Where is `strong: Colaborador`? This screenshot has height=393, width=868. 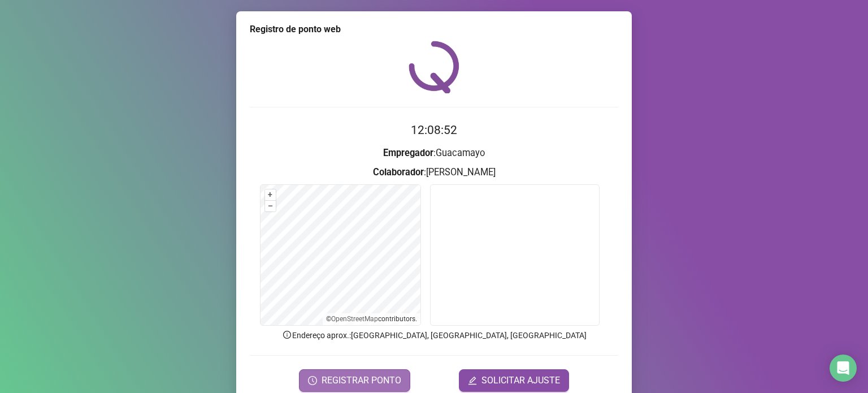
strong: Colaborador is located at coordinates (398, 172).